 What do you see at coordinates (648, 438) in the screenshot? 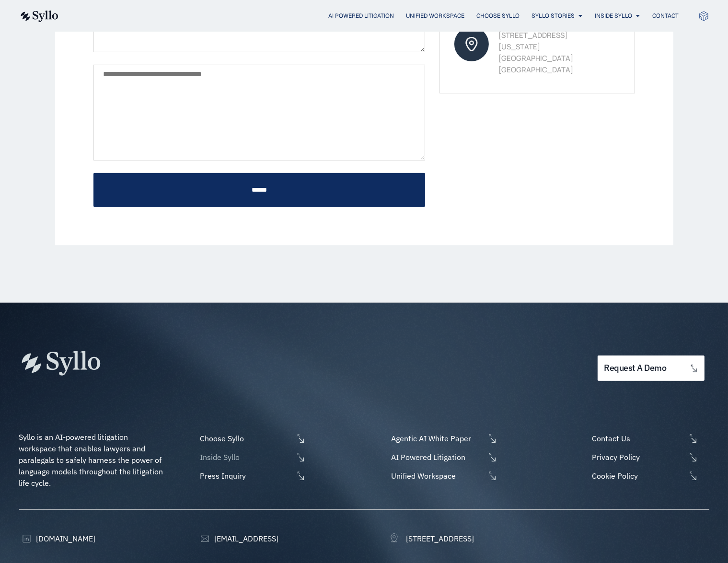
I see `a: Contact Us` at bounding box center [648, 438].